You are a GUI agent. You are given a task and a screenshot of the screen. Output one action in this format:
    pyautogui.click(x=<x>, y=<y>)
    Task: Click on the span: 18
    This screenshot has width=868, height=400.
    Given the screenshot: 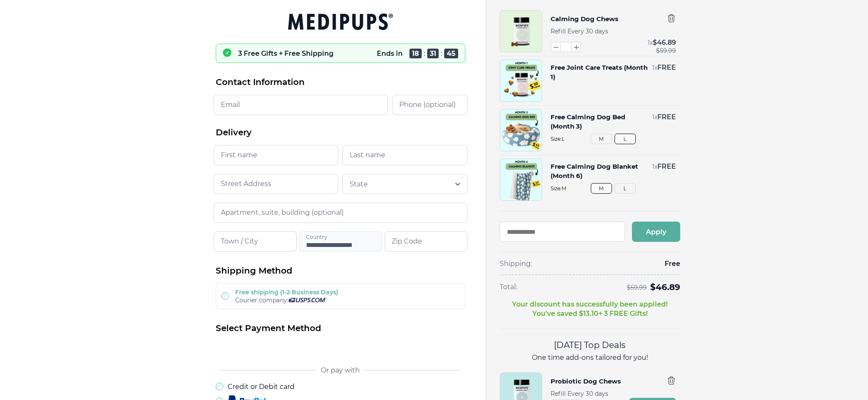 What is the action you would take?
    pyautogui.click(x=416, y=53)
    